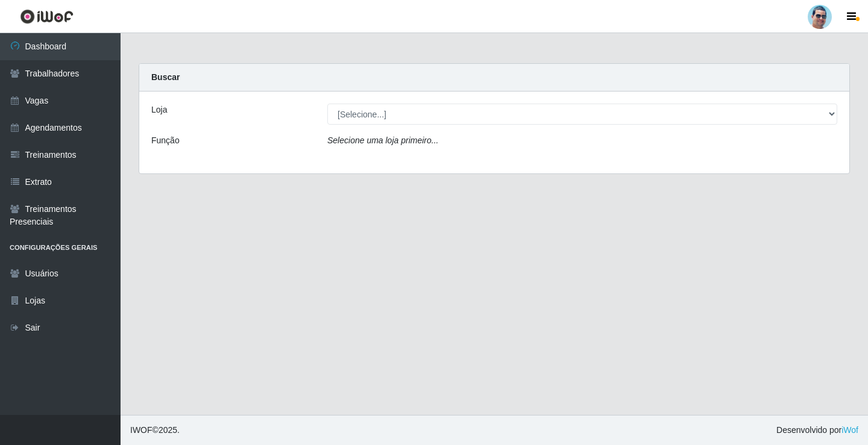  Describe the element at coordinates (818, 430) in the screenshot. I see `span: Desenvolvido por` at that location.